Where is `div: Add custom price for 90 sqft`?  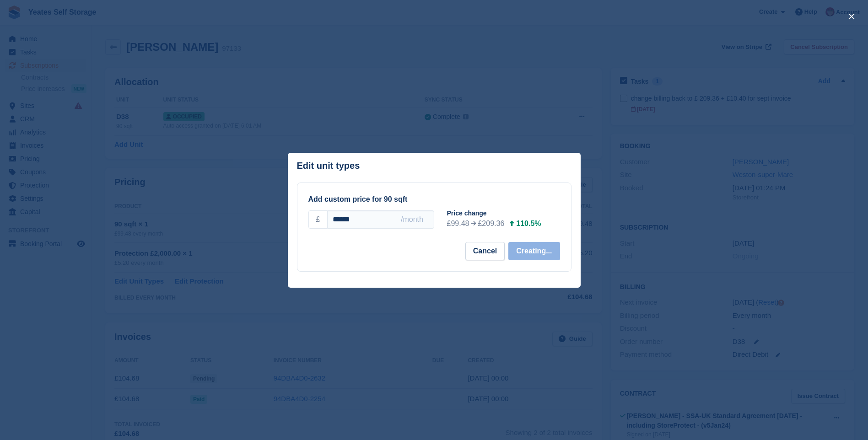
div: Add custom price for 90 sqft is located at coordinates (434, 199).